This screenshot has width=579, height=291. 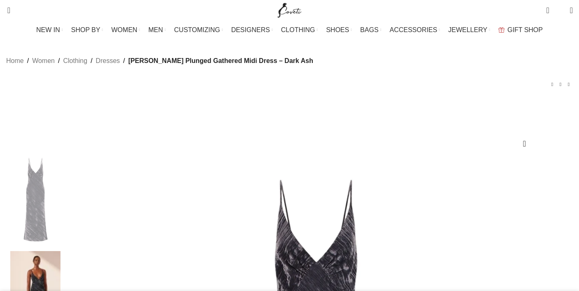 I want to click on a: CLOTHING, so click(x=300, y=30).